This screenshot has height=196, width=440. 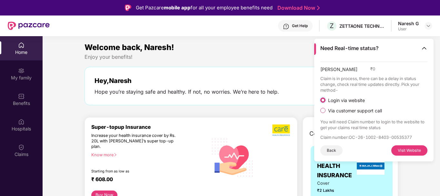 I want to click on span: Cover, so click(x=332, y=183).